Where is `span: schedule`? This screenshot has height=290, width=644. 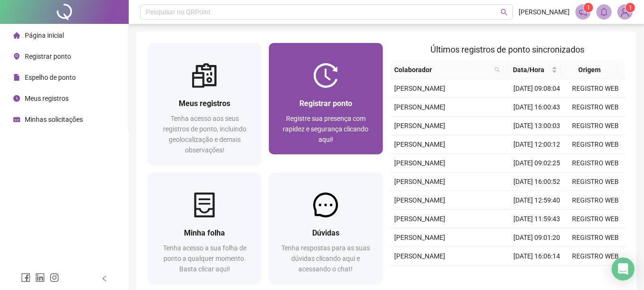
span: schedule is located at coordinates (17, 119).